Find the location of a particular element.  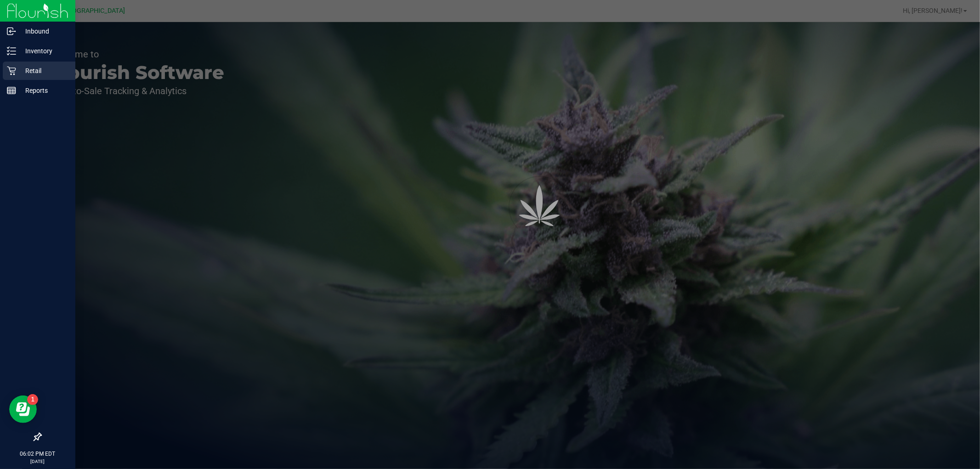

inline-svg: Inventory is located at coordinates (11, 51).